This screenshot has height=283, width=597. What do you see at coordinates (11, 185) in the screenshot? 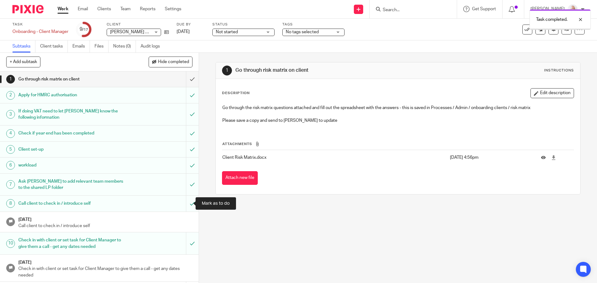
I see `div: 7` at bounding box center [11, 185].